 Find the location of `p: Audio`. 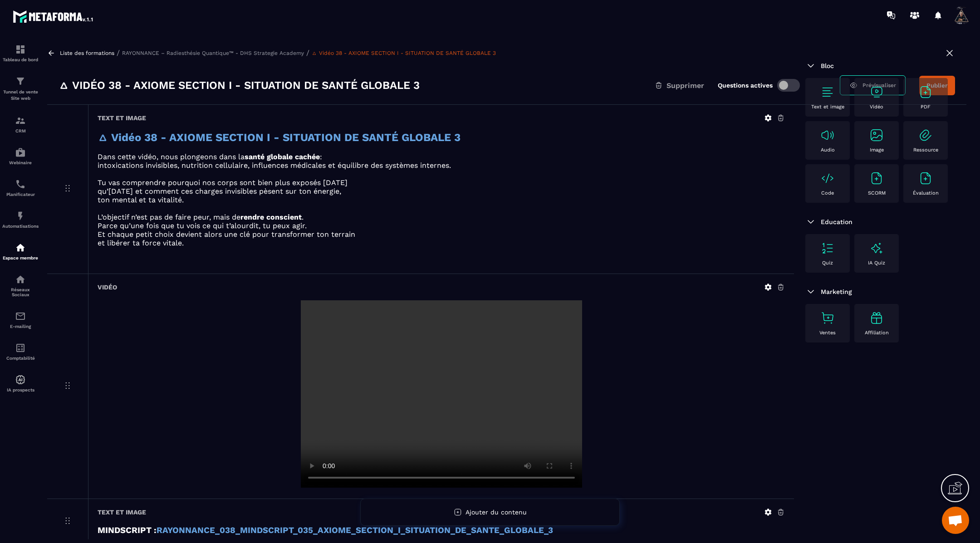

p: Audio is located at coordinates (827, 150).